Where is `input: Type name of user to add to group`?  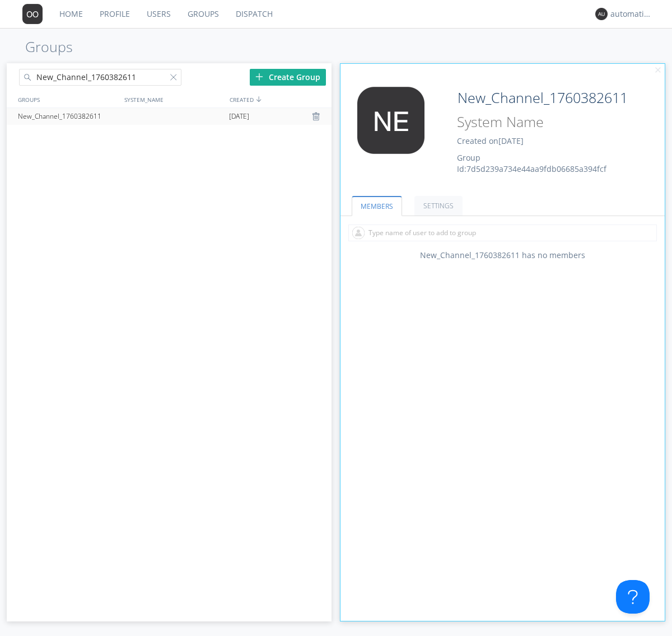
input: Type name of user to add to group is located at coordinates (502, 233).